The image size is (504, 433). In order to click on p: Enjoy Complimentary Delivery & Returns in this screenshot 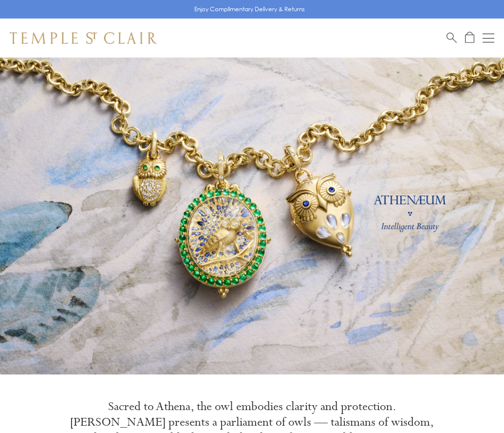, I will do `click(249, 10)`.